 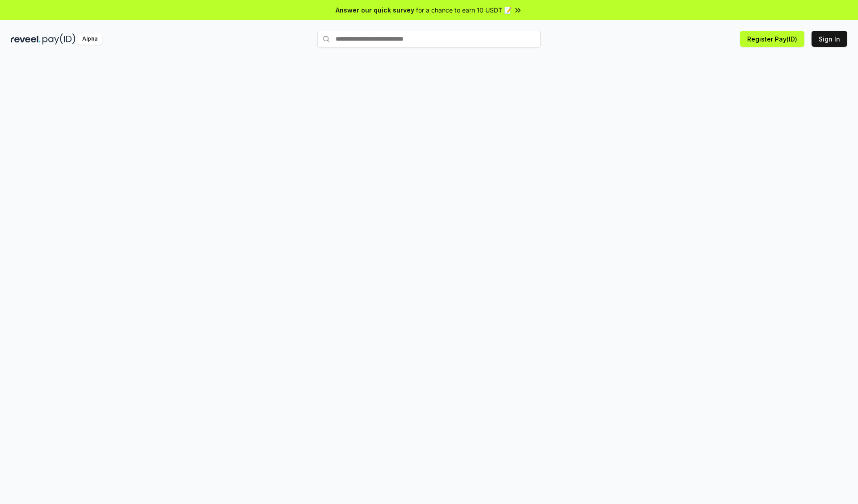 I want to click on button: Sign In, so click(x=829, y=39).